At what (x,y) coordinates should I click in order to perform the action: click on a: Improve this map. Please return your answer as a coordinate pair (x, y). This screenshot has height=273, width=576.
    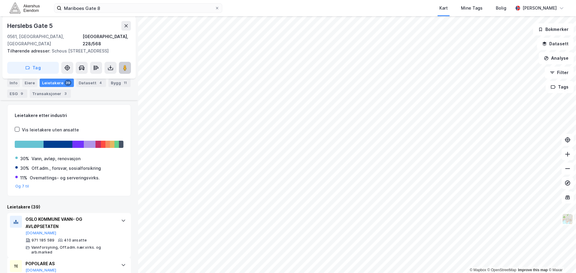
    Looking at the image, I should click on (533, 270).